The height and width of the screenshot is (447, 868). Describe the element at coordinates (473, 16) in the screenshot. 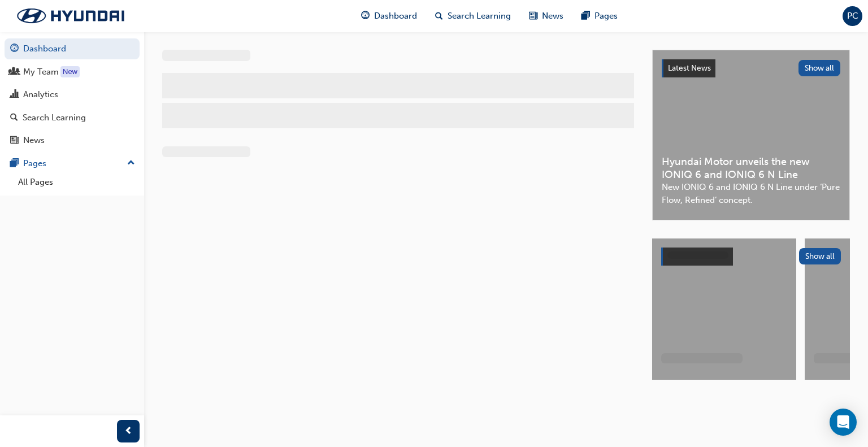

I see `a: search-iconSearch Learning` at that location.